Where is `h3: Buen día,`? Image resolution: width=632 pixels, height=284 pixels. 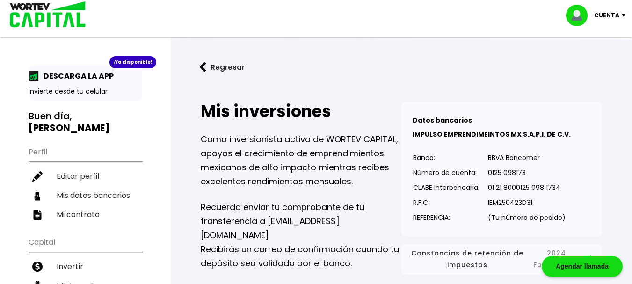
h3: Buen día, is located at coordinates (85, 122).